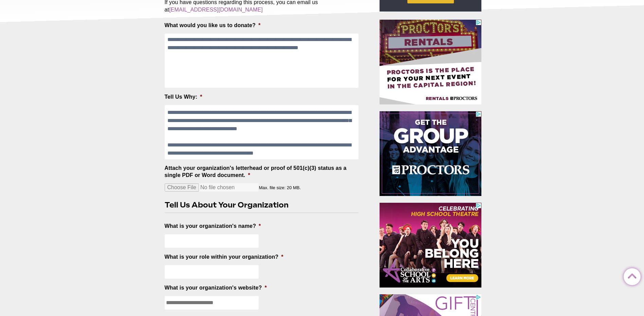 Image resolution: width=644 pixels, height=316 pixels. I want to click on label: What would you like us to donate?, so click(213, 26).